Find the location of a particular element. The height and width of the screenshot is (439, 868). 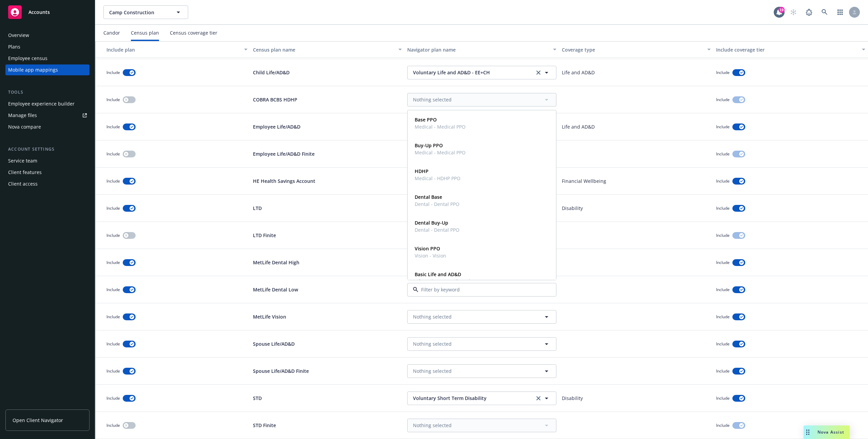

input: Filter by keyword is located at coordinates (481, 289).